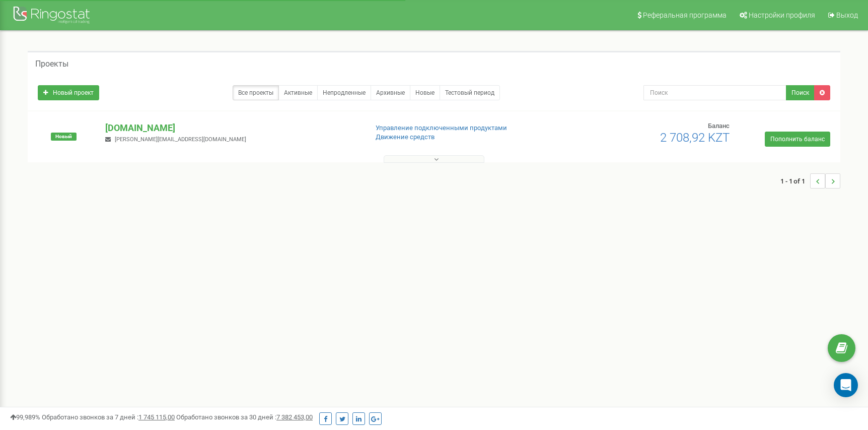 The width and height of the screenshot is (868, 430). I want to click on a: Архивные, so click(391, 93).